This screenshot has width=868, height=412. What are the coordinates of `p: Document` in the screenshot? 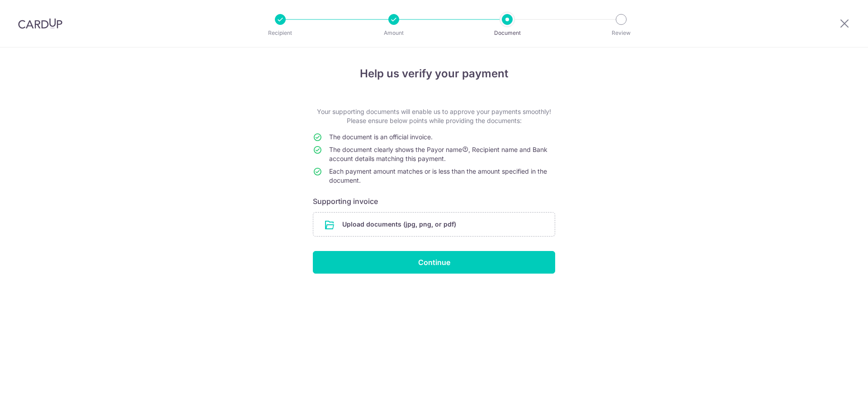 It's located at (507, 33).